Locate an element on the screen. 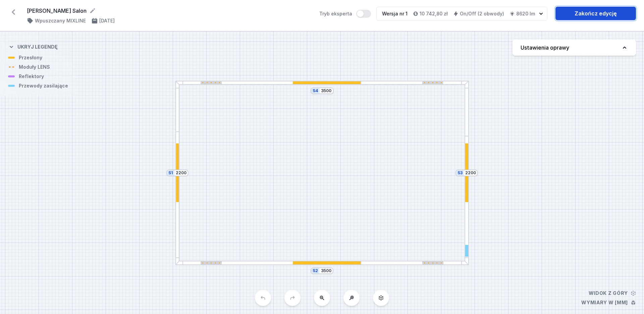 Image resolution: width=644 pixels, height=314 pixels. button: Tryb eksperta is located at coordinates (364, 14).